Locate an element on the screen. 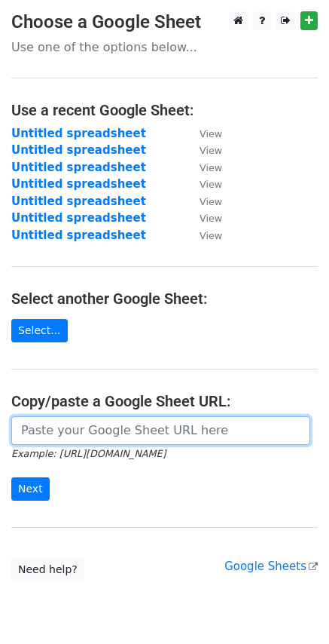  h4: Copy/paste a Google Sheet URL: is located at coordinates (164, 401).